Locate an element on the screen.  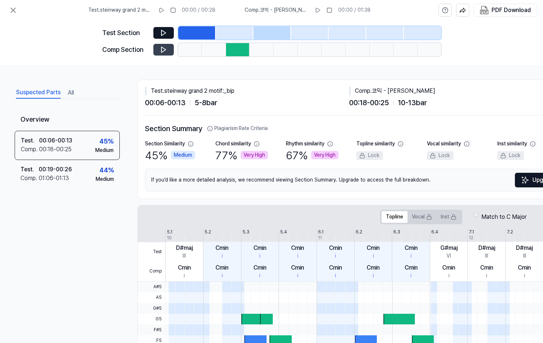
div: 44 % is located at coordinates (107, 170).